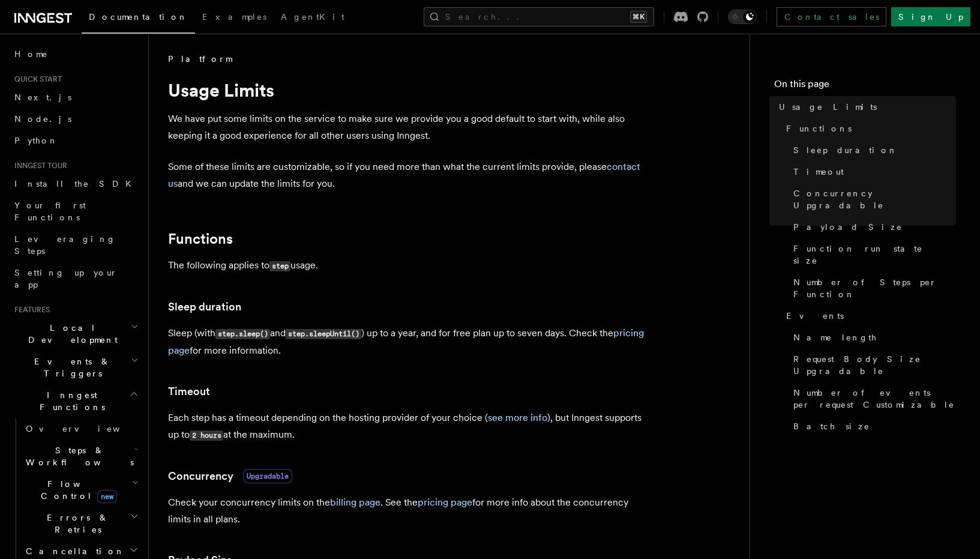 Image resolution: width=980 pixels, height=559 pixels. What do you see at coordinates (75, 245) in the screenshot?
I see `a: Leveraging Steps` at bounding box center [75, 245].